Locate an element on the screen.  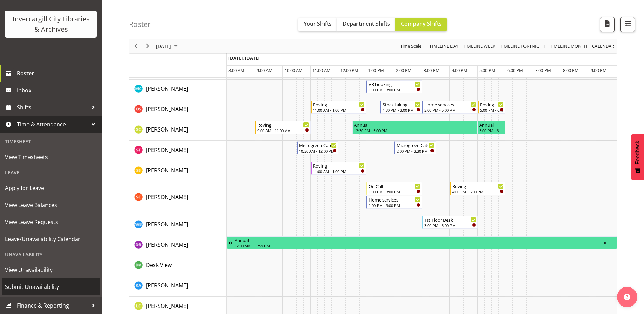
div: 3:00 PM - 5:00 PM is located at coordinates (450, 110).